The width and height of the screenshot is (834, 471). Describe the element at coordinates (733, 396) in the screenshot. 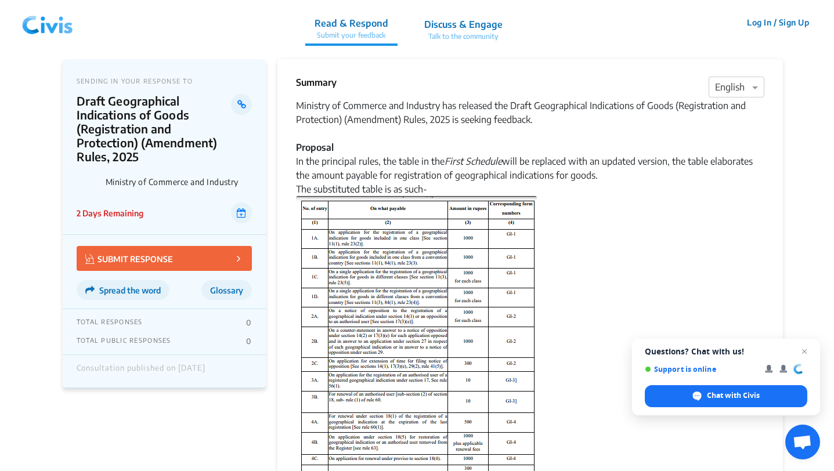

I see `span: Chat with Civis` at that location.